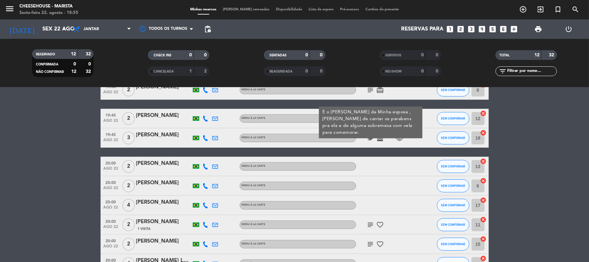 Image resolution: width=589 pixels, height=262 pixels. Describe the element at coordinates (278, 55) in the screenshot. I see `span: SENTADAS` at that location.